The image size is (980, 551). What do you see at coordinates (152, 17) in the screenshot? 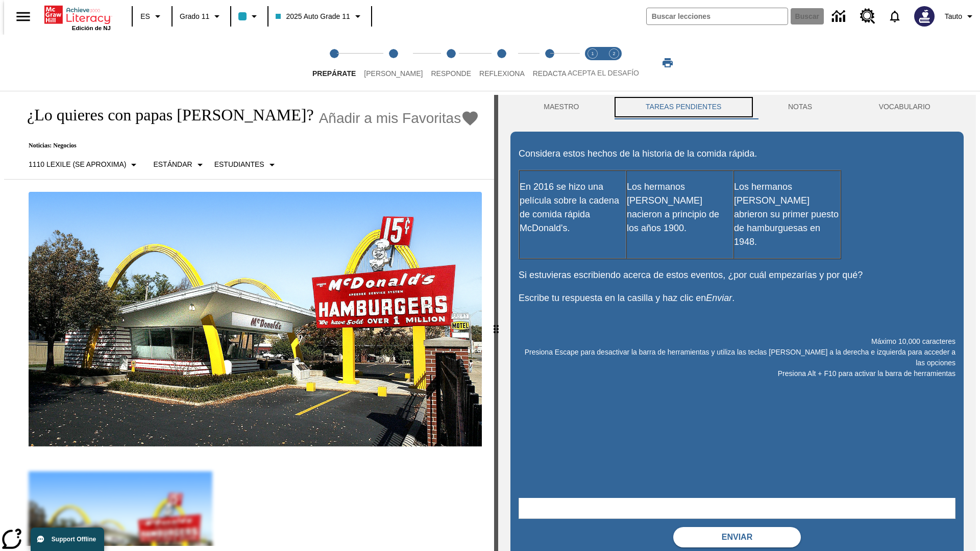
I see `button: Lenguaje: ES, Selecciona un idioma` at bounding box center [152, 17].